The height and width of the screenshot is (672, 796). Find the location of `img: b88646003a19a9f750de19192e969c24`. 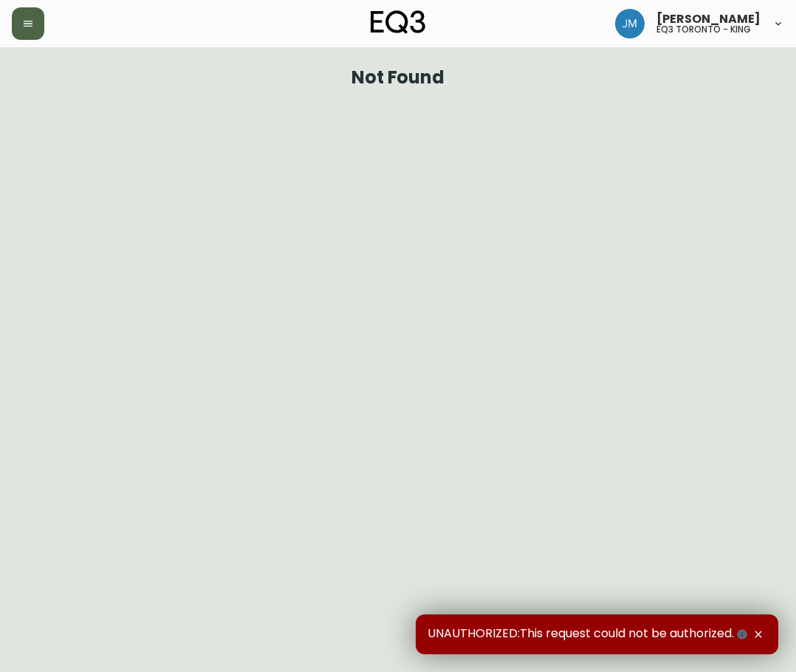

img: b88646003a19a9f750de19192e969c24 is located at coordinates (630, 24).